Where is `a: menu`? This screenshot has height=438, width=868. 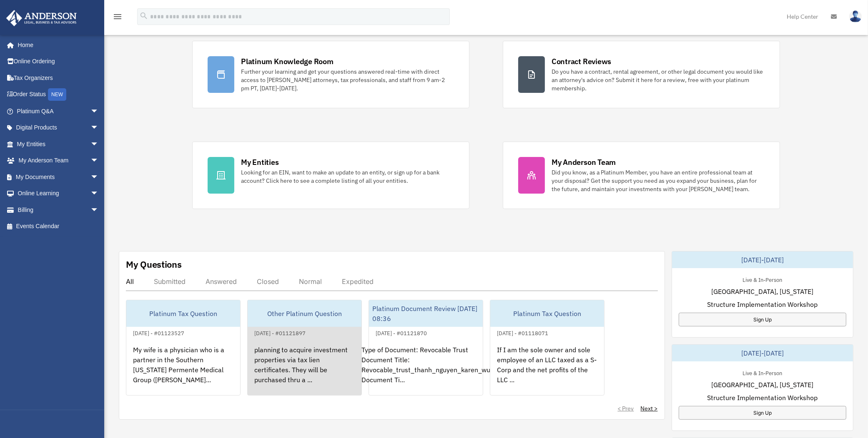 a: menu is located at coordinates (118, 18).